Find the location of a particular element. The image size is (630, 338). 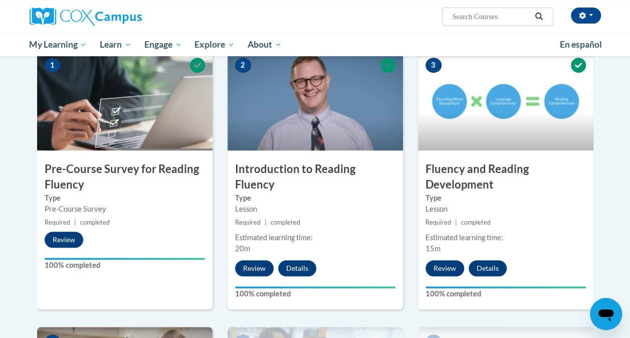

input: Search Courses is located at coordinates (491, 17).